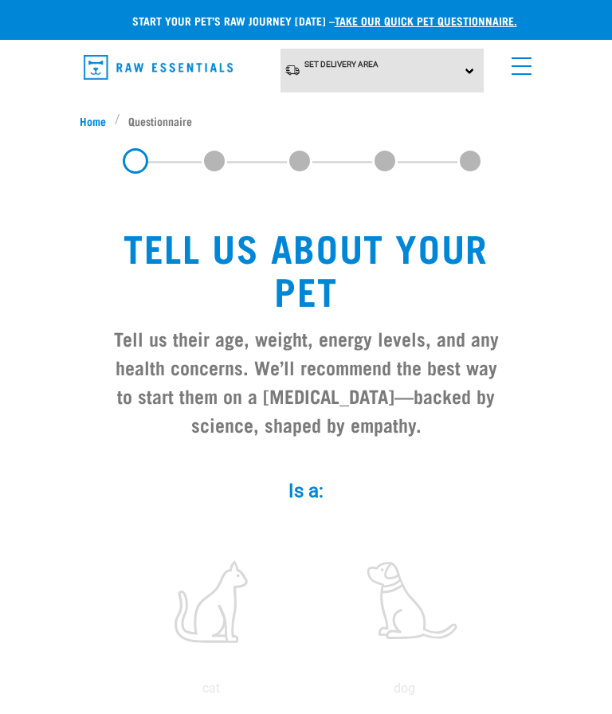 This screenshot has width=612, height=714. I want to click on a: Home, so click(97, 120).